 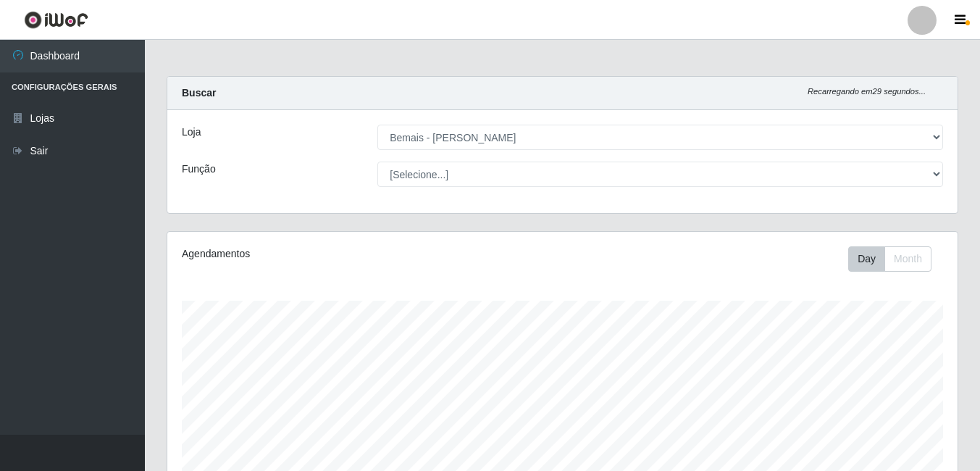 I want to click on button: Month, so click(x=908, y=259).